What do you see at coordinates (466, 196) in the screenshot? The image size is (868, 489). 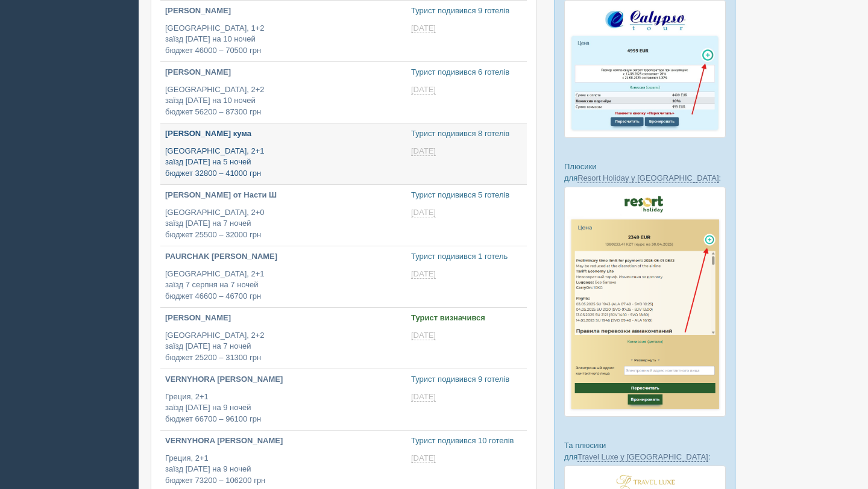 I see `p: Турист подивився 5 готелів` at bounding box center [466, 196].